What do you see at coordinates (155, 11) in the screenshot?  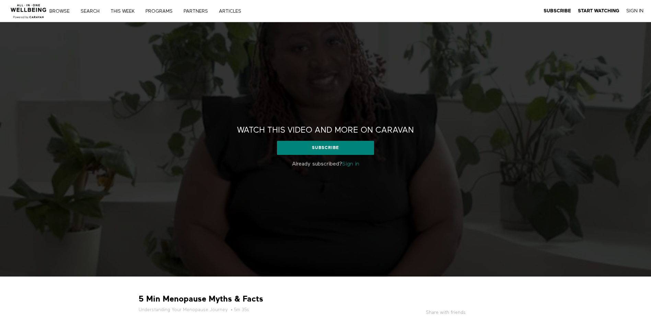 I see `nav: Primary` at bounding box center [155, 11].